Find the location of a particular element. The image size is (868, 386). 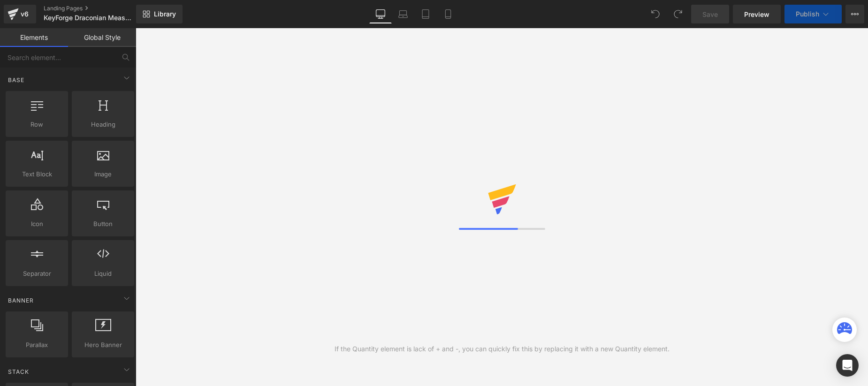

span: Row is located at coordinates (37, 124).